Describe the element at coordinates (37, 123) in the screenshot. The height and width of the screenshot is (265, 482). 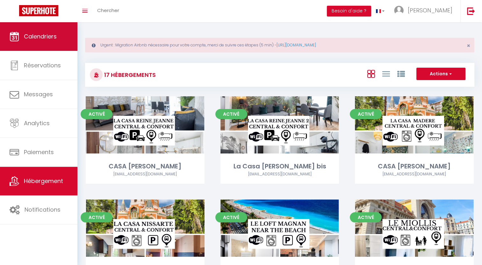
I see `span: Analytics` at that location.